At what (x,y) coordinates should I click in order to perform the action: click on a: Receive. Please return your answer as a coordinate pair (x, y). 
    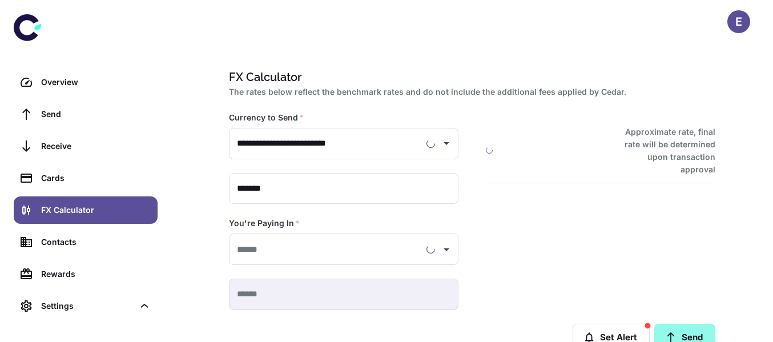
    Looking at the image, I should click on (86, 146).